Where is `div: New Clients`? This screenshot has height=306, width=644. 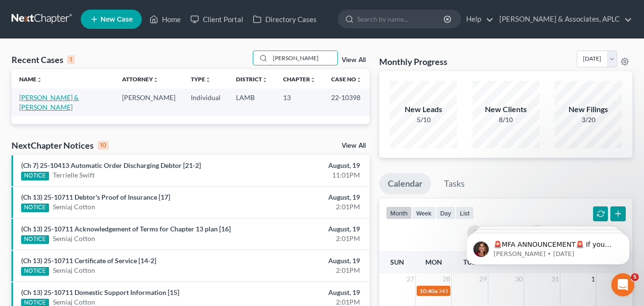 div: New Clients is located at coordinates (506, 109).